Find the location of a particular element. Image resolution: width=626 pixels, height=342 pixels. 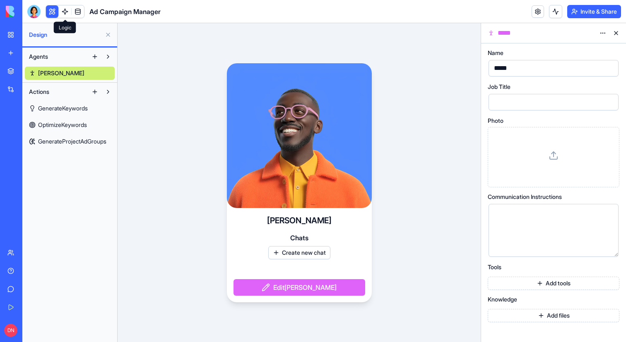

a: GenerateKeywords is located at coordinates (70, 108).